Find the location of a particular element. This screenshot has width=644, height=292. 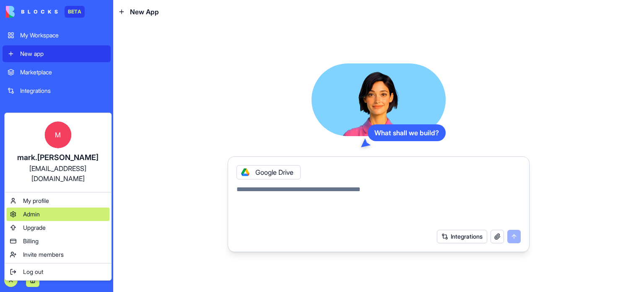

a: Upgrade is located at coordinates (58, 228).